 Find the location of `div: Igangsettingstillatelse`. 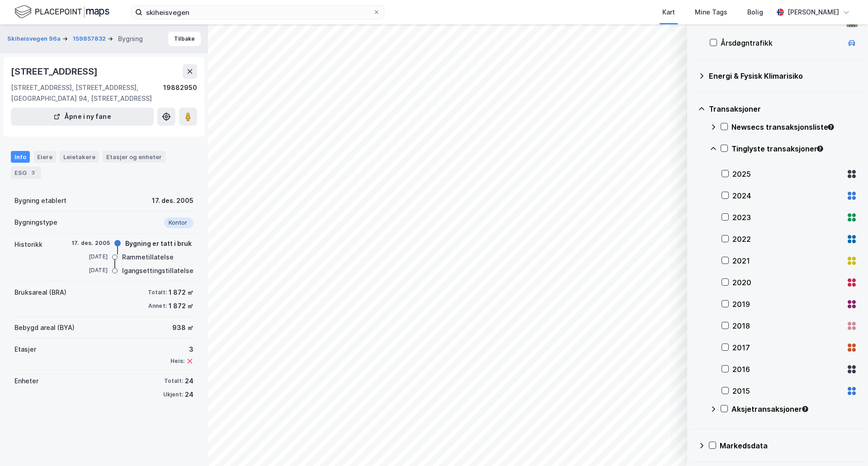

div: Igangsettingstillatelse is located at coordinates (158, 271).